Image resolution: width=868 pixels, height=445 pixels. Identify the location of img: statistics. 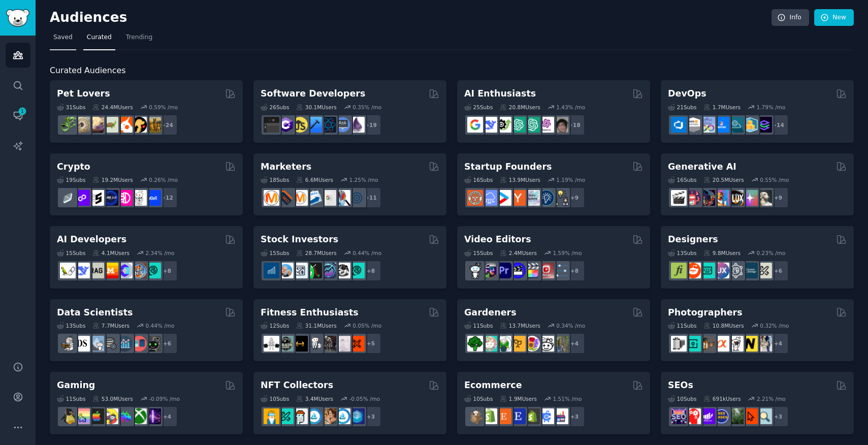
(96, 344).